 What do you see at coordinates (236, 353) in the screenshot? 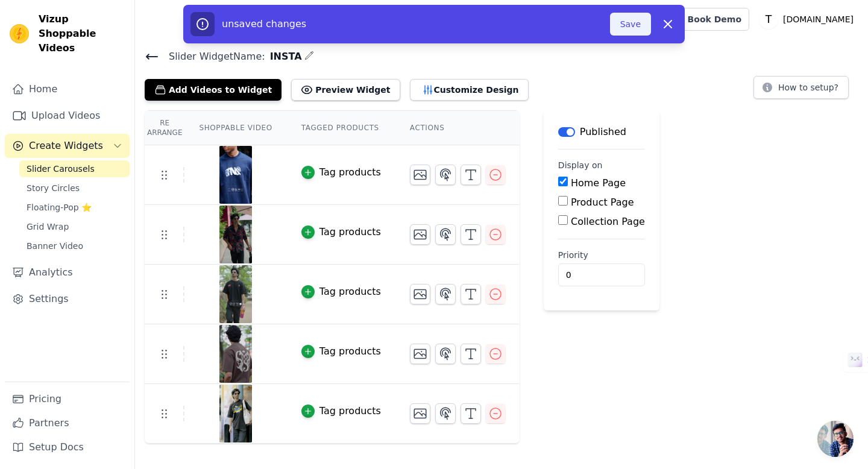
I see `img: reel-preview-vintage-5498.myshopify.com-3722913161797003401_38253015285.jpeg` at bounding box center [236, 353].